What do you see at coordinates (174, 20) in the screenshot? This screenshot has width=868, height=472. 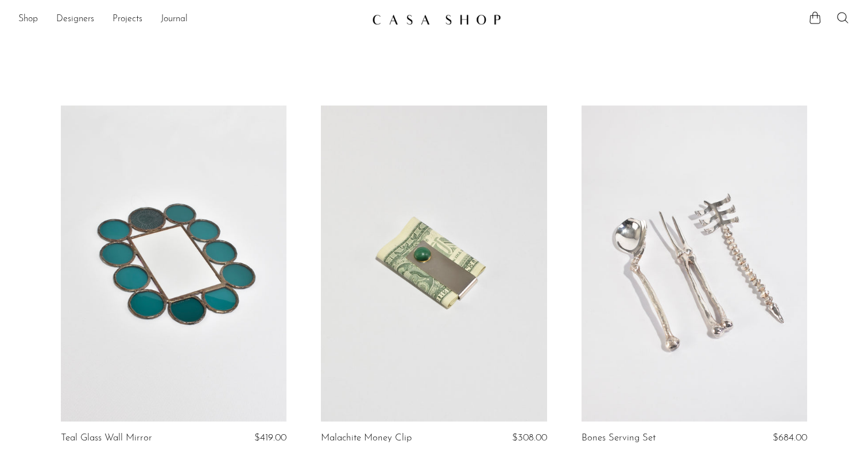 I see `a: Journal` at bounding box center [174, 20].